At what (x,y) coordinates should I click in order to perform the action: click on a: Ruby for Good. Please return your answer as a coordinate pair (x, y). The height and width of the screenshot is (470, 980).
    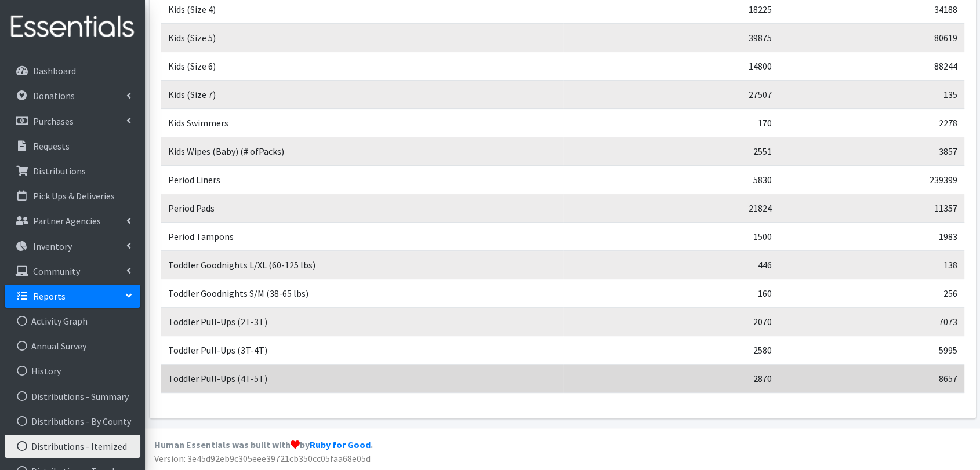
    Looking at the image, I should click on (339, 444).